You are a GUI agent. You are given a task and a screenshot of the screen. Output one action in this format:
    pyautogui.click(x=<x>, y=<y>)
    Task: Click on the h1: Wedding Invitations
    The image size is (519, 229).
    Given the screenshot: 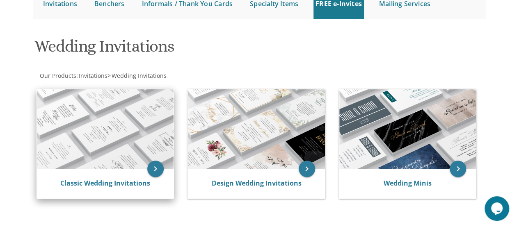 What is the action you would take?
    pyautogui.click(x=182, y=49)
    